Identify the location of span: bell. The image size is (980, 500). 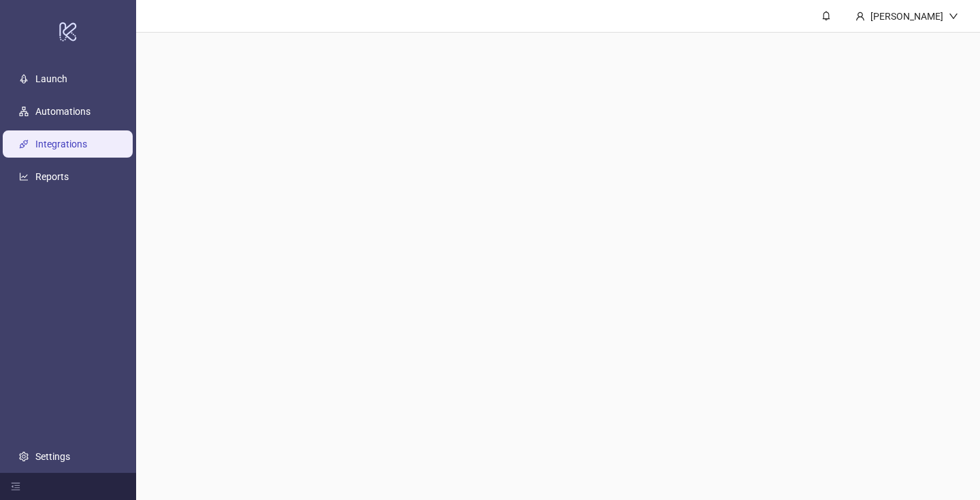
(826, 16).